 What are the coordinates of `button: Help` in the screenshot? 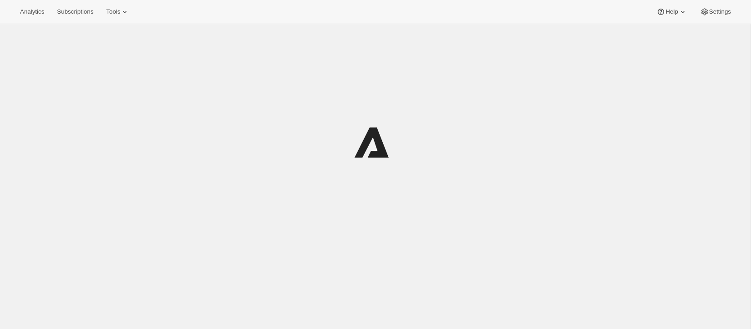 It's located at (671, 12).